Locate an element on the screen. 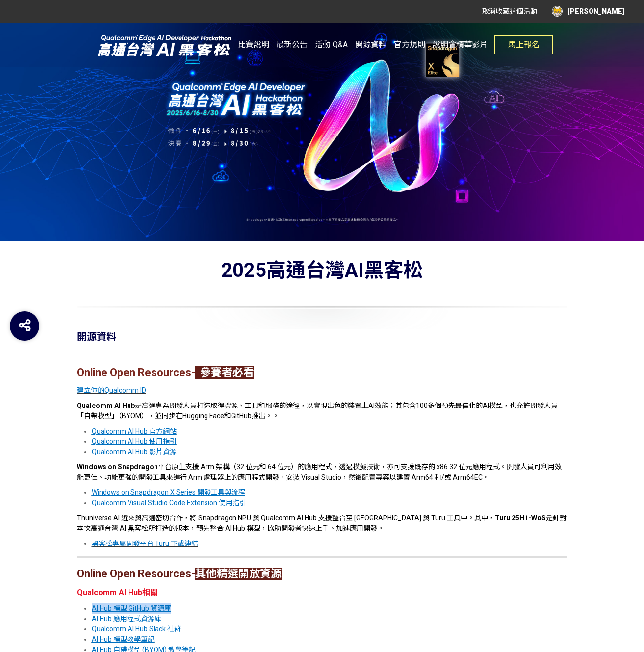 This screenshot has height=652, width=644. a: Windows on Snapdragon X Series 開發工具與流程 is located at coordinates (168, 493).